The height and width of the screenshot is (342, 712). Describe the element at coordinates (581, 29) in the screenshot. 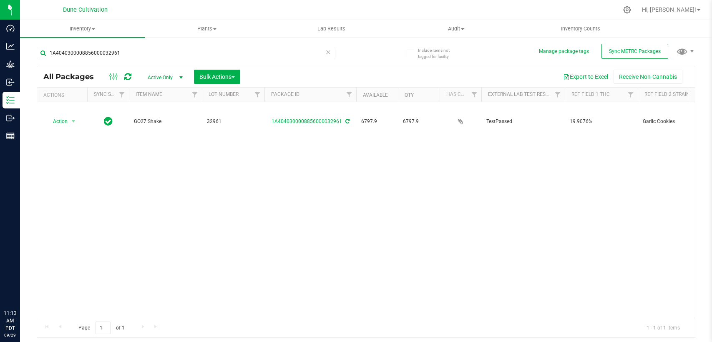

I see `span: Inventory Counts` at that location.